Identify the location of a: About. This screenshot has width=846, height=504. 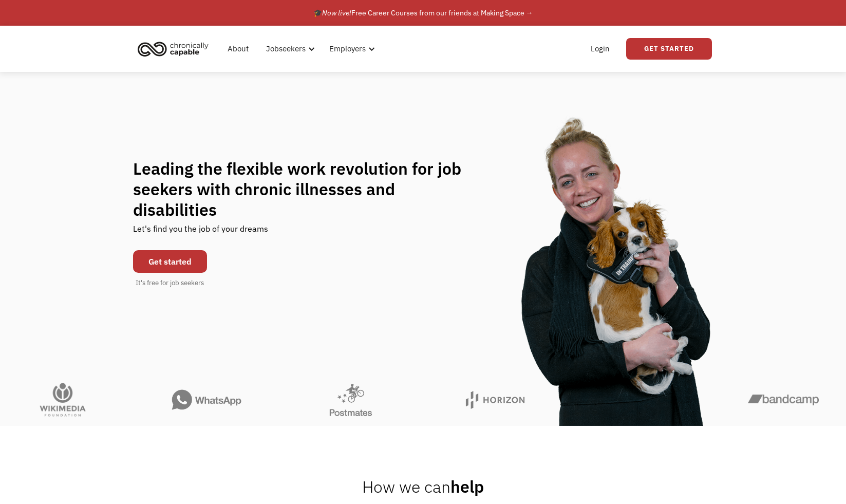
(238, 49).